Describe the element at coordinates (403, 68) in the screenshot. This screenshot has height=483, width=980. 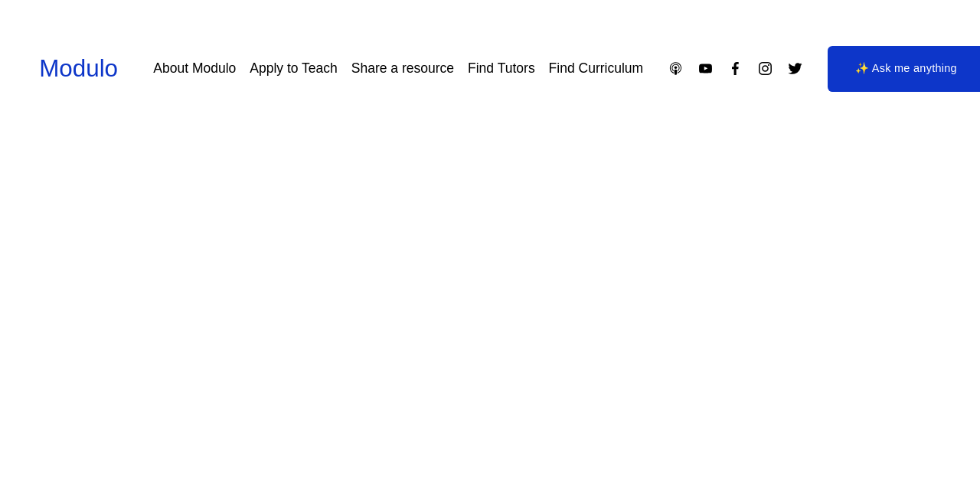
I see `a: Share a resource` at that location.